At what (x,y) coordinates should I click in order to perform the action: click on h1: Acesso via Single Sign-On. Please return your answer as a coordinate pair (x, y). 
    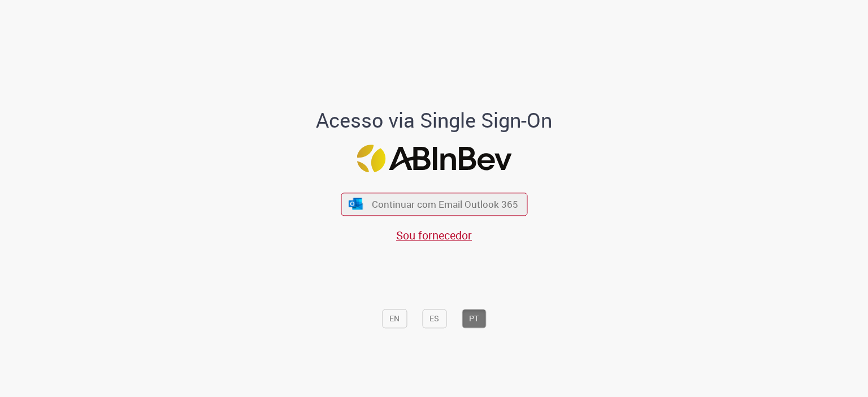
    Looking at the image, I should click on (434, 120).